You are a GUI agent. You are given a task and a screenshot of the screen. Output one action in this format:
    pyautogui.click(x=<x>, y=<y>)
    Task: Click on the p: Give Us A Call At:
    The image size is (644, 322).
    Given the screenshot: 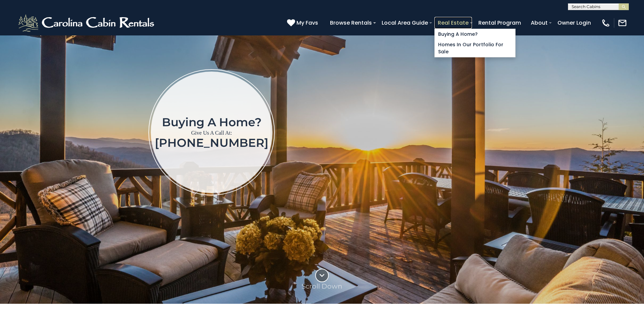 What is the action you would take?
    pyautogui.click(x=212, y=133)
    